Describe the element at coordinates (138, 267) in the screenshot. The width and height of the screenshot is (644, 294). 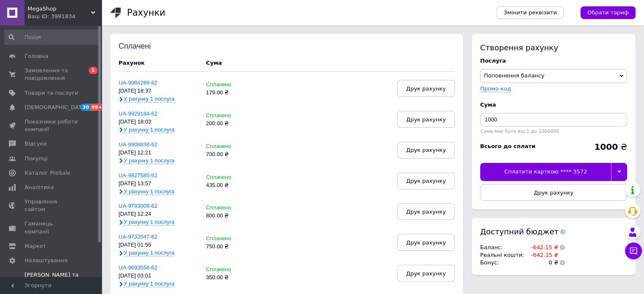
I see `a: UA-9693556-62` at that location.